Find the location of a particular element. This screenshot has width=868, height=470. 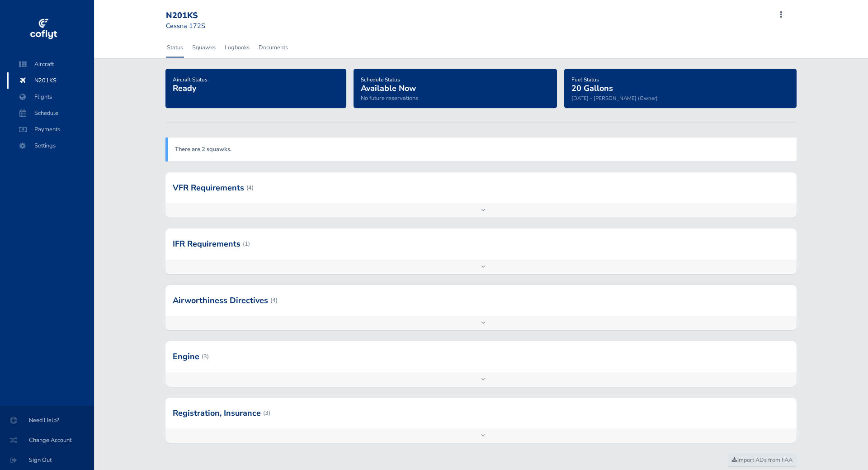

a: Squawks is located at coordinates (204, 47).